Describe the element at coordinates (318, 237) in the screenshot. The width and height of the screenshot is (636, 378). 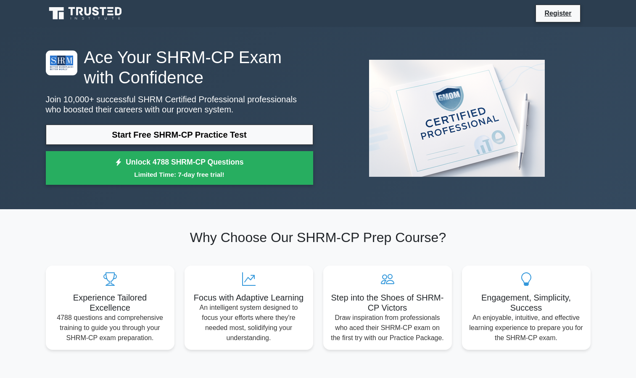
I see `h2: Why Choose Our SHRM-CP Prep Course?` at that location.